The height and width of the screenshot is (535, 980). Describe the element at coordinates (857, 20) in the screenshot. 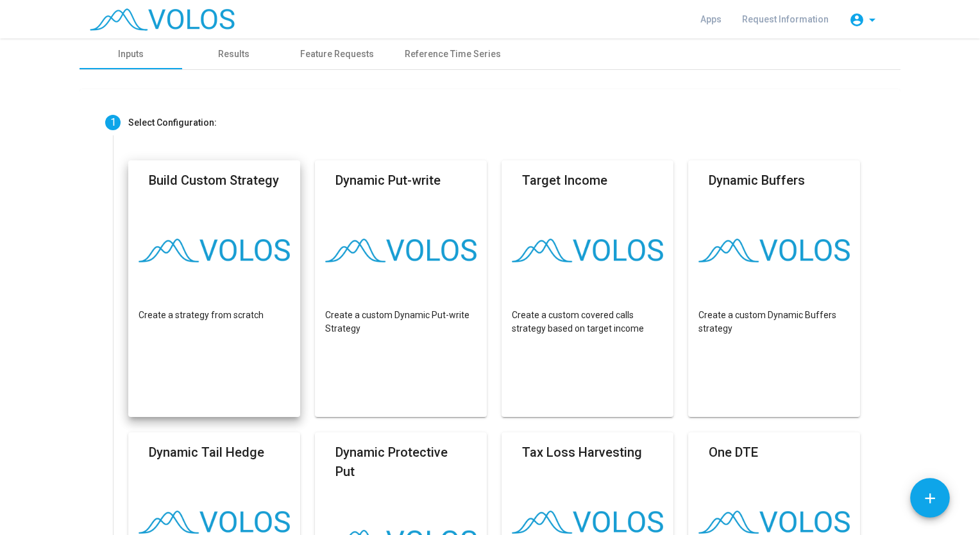

I see `mat-icon: account_circle` at that location.